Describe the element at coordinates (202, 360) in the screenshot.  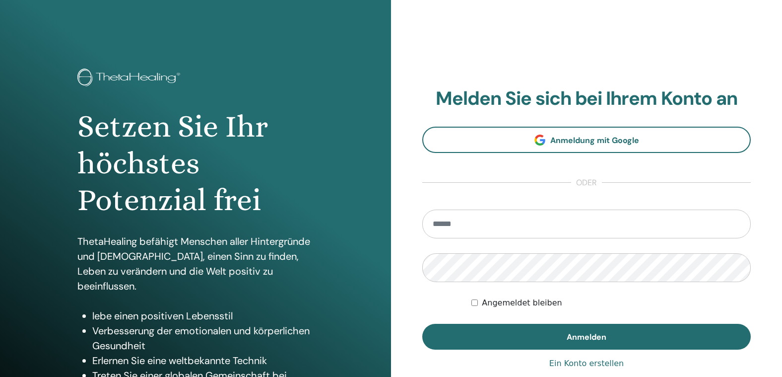
I see `li: Erlernen Sie eine weltbekannte Technik` at that location.